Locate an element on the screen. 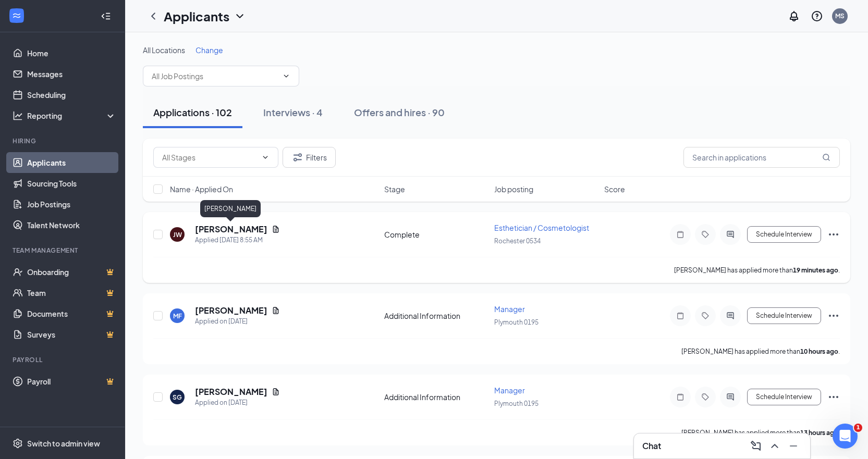 The image size is (868, 459). input: All Stages is located at coordinates (210, 157).